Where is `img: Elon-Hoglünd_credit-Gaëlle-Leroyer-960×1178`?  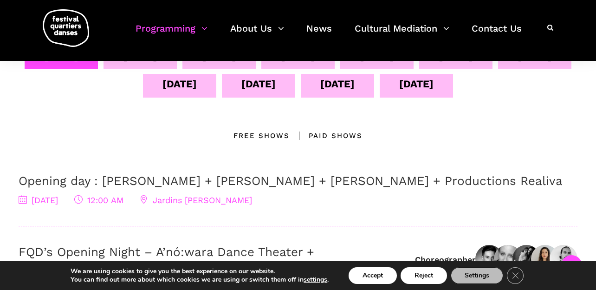 img: Elon-Hoglünd_credit-Gaëlle-Leroyer-960×1178 is located at coordinates (564, 259).